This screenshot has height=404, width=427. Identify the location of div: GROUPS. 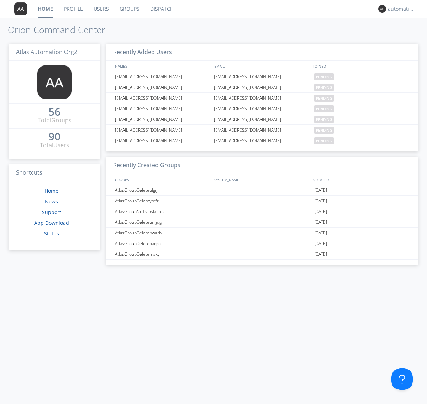
(162, 179).